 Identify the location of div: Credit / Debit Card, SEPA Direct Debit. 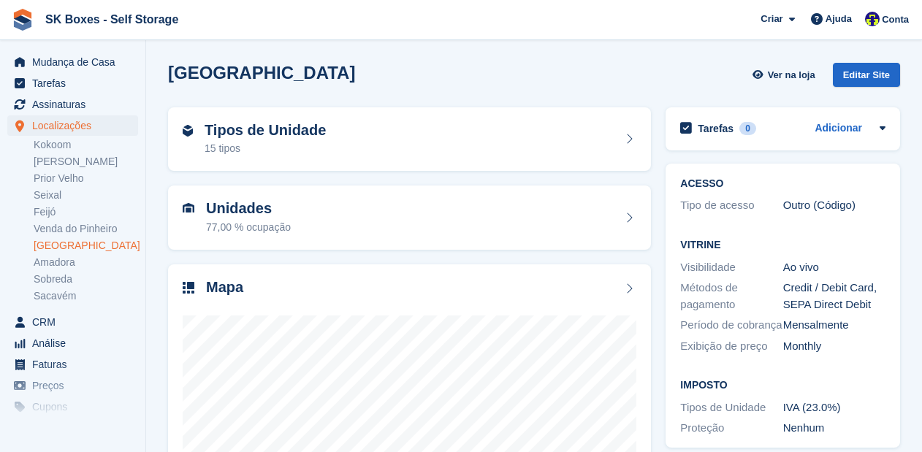
(834, 296).